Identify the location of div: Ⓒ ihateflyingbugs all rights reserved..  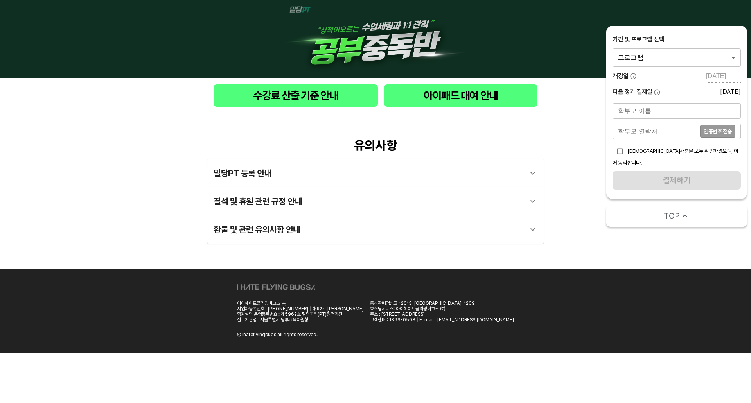
(277, 335).